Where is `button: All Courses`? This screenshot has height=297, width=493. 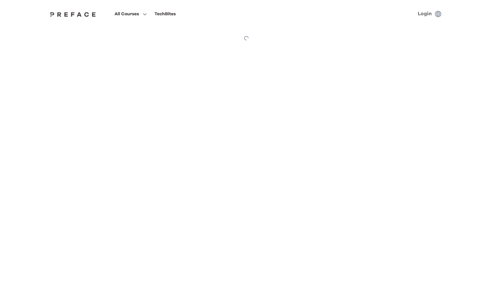
button: All Courses is located at coordinates (131, 14).